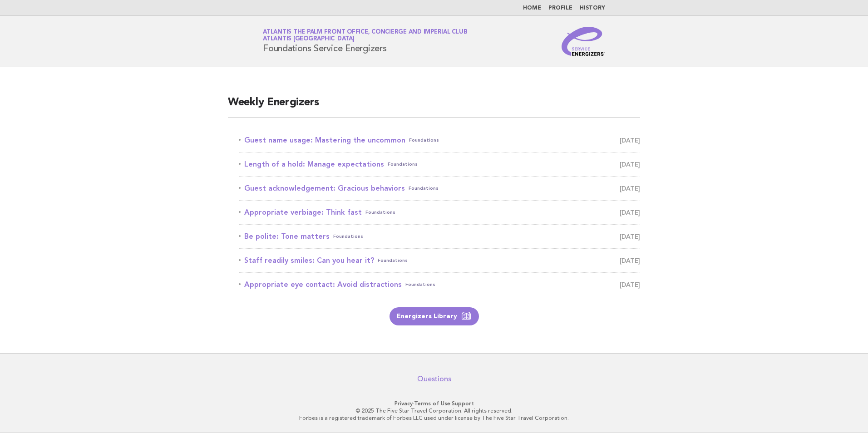 This screenshot has width=868, height=433. I want to click on p: © 2025 The Five Star Travel Corporation. All rights reserved., so click(434, 411).